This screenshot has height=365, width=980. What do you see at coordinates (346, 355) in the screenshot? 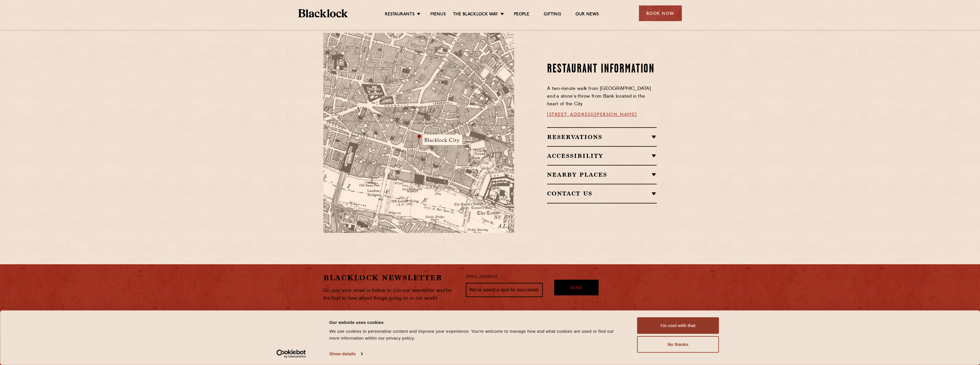
I see `a: Show details` at bounding box center [346, 355].